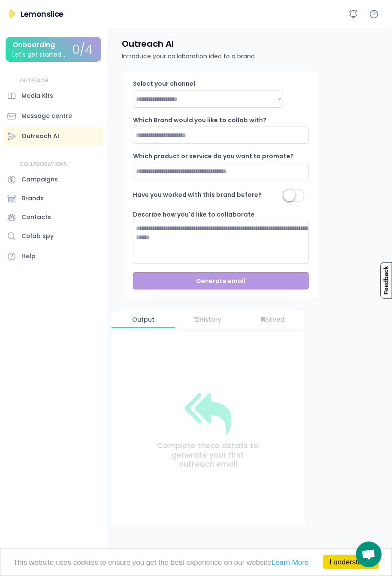 The height and width of the screenshot is (576, 392). What do you see at coordinates (194, 215) in the screenshot?
I see `div: Describe how you'd like to collaborate` at bounding box center [194, 215].